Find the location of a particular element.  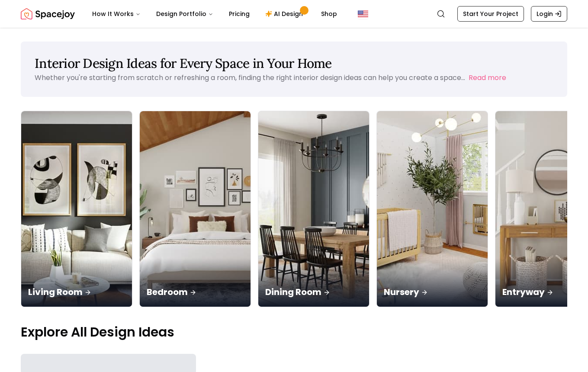

a: Shop is located at coordinates (329, 14).